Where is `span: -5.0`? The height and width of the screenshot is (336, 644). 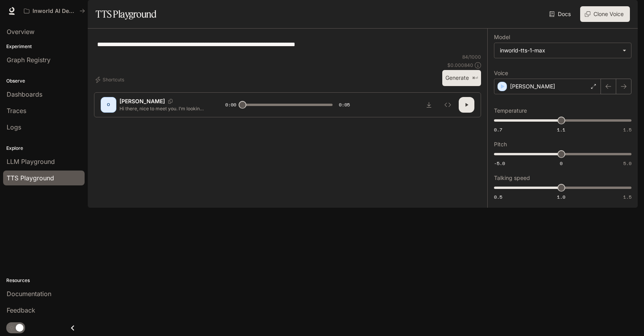
span: -5.0 is located at coordinates (499, 163).